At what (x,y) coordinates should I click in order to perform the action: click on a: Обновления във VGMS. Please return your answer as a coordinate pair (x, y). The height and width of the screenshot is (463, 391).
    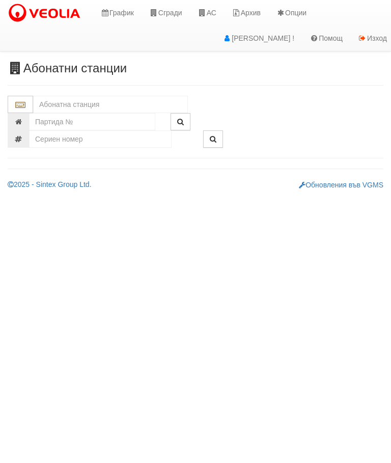
    Looking at the image, I should click on (341, 185).